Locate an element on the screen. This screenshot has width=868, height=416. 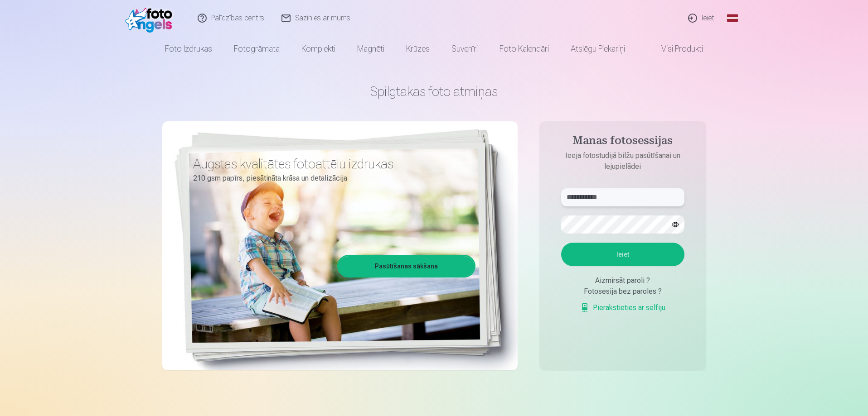
a: Krūzes is located at coordinates (418, 49).